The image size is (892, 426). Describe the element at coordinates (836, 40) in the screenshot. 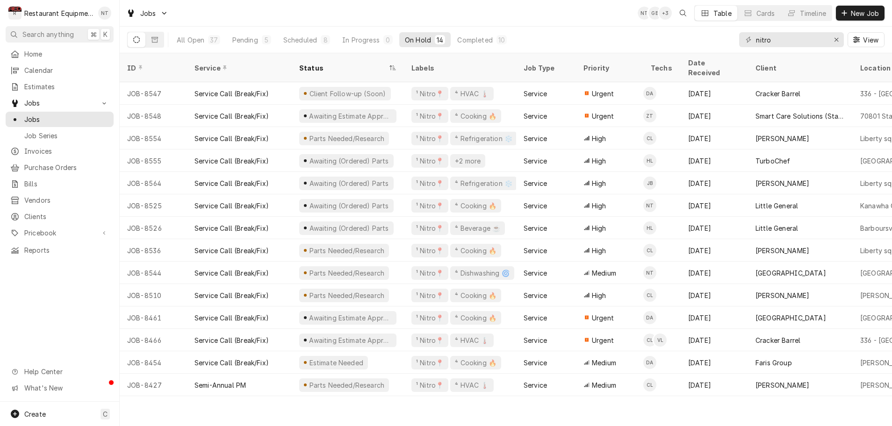

I see `button: Erase input` at that location.